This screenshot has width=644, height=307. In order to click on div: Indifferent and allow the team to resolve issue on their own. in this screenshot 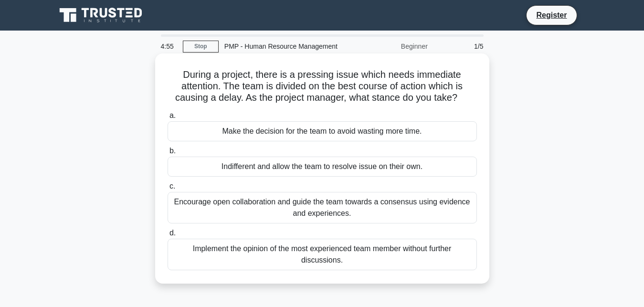, I will do `click(322, 167)`.